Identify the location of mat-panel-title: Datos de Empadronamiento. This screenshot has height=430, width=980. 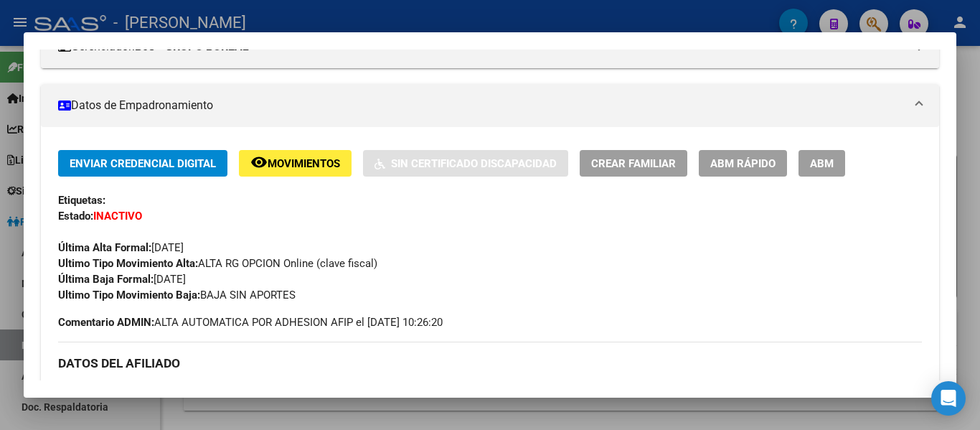
(482, 106).